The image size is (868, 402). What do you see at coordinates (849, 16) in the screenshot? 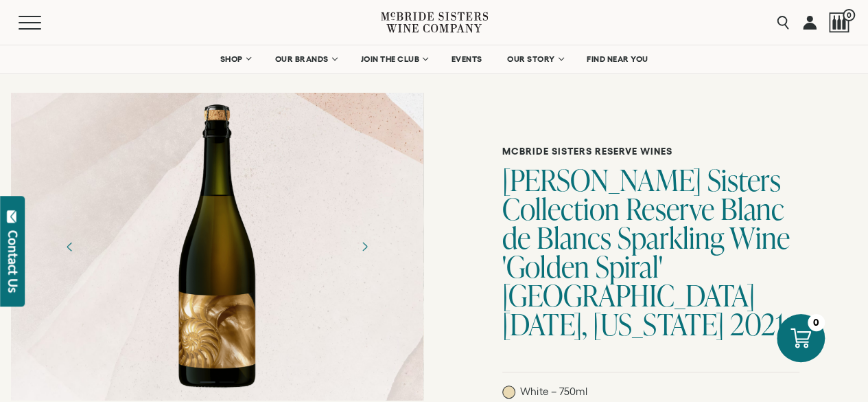
I see `span: 0` at bounding box center [849, 16].